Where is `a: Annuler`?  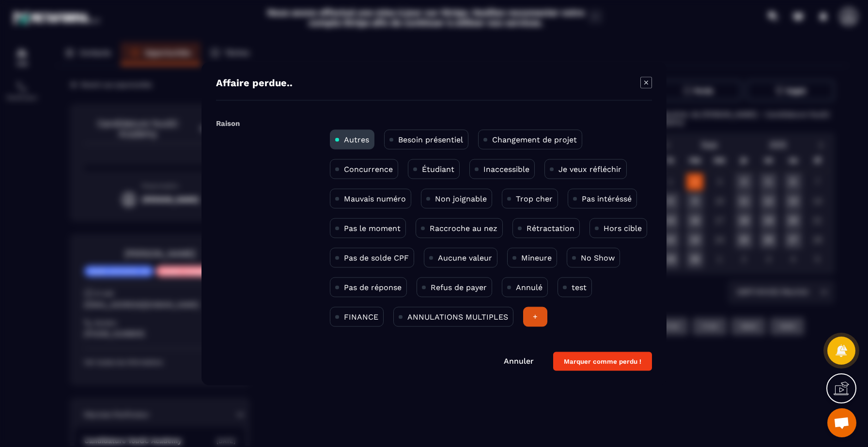
a: Annuler is located at coordinates (518, 361).